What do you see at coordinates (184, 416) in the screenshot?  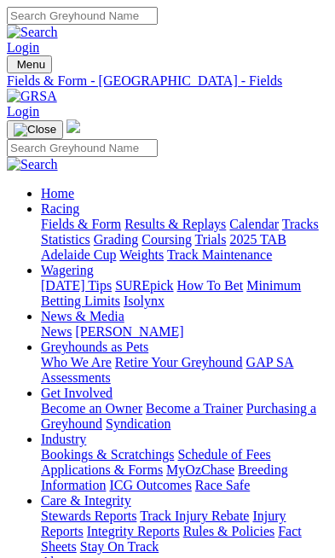 I see `div: Get Involved` at bounding box center [184, 416].